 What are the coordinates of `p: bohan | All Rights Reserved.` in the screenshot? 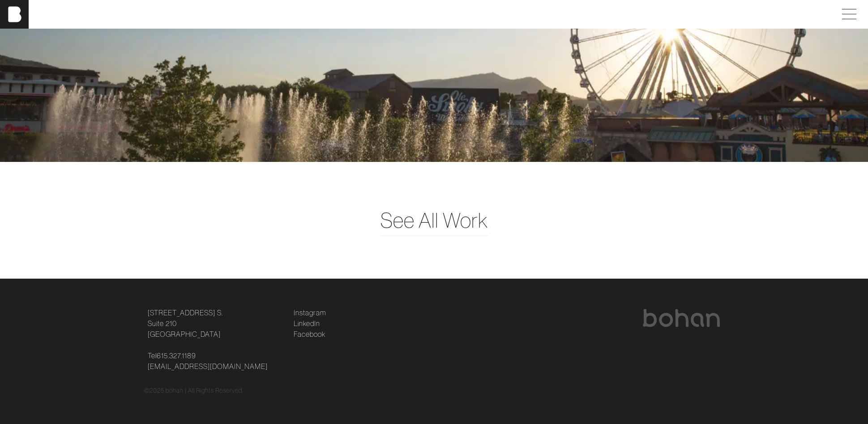 It's located at (205, 390).